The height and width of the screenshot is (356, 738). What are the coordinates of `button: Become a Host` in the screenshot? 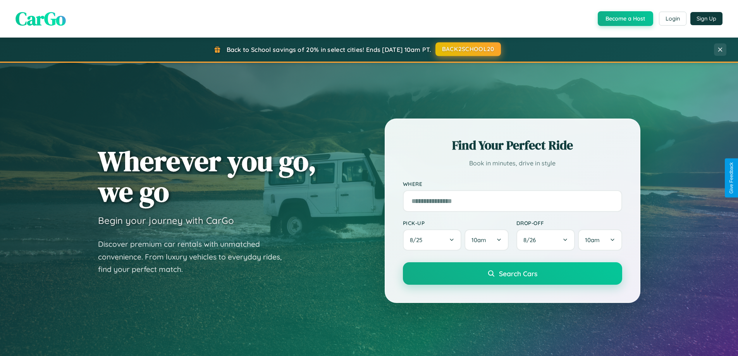 It's located at (625, 19).